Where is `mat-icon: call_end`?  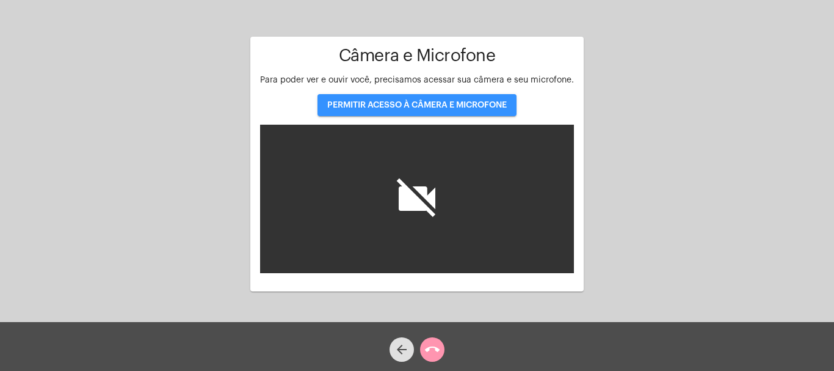
mat-icon: call_end is located at coordinates (432, 349).